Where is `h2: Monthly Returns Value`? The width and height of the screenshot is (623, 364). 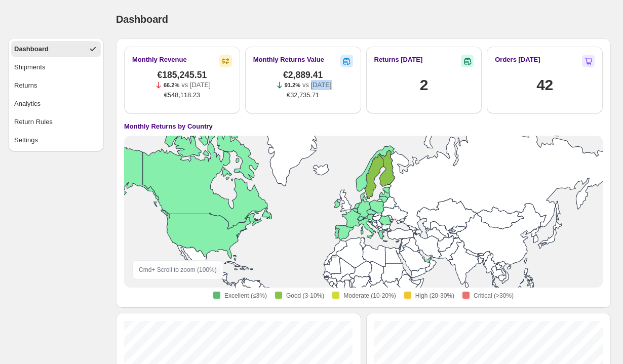 h2: Monthly Returns Value is located at coordinates (288, 60).